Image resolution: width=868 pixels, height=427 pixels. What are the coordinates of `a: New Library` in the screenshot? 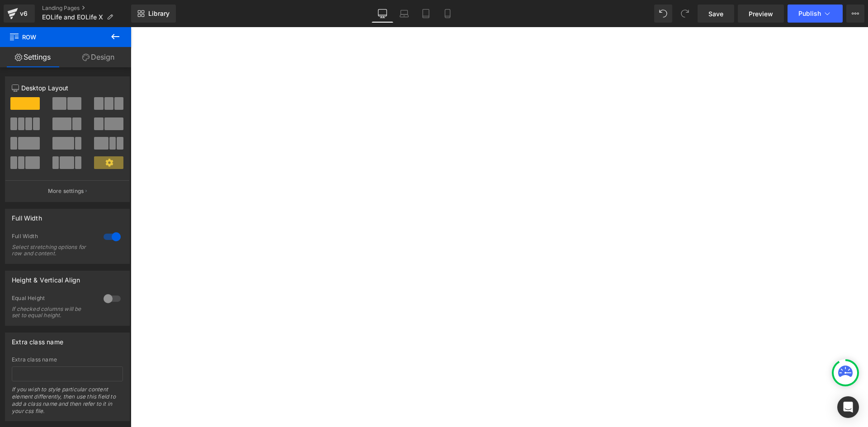 It's located at (153, 14).